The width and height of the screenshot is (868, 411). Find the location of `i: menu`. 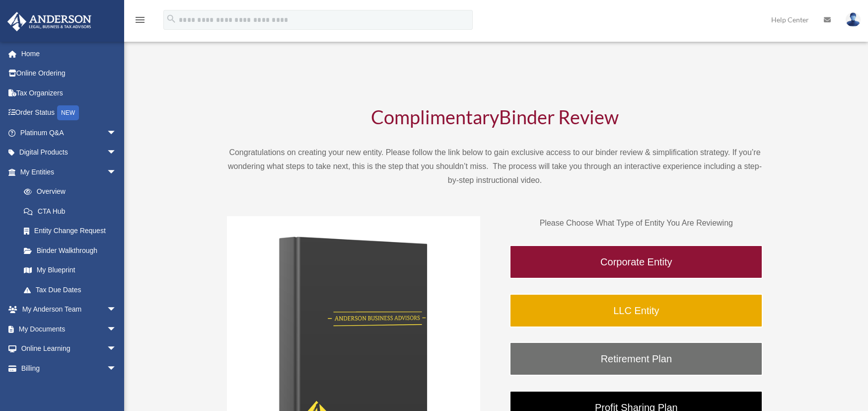

i: menu is located at coordinates (140, 20).